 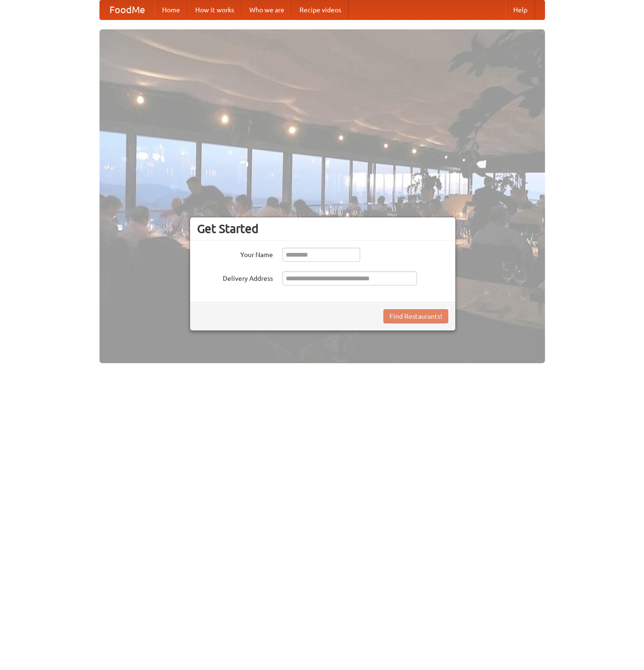 I want to click on a: Recipe videos, so click(x=320, y=10).